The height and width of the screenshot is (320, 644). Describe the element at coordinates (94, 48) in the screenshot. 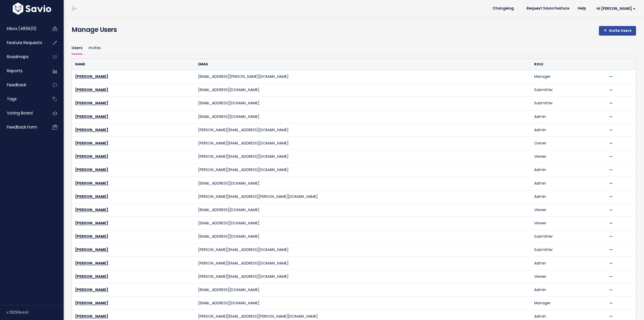

I see `a: Invites` at that location.